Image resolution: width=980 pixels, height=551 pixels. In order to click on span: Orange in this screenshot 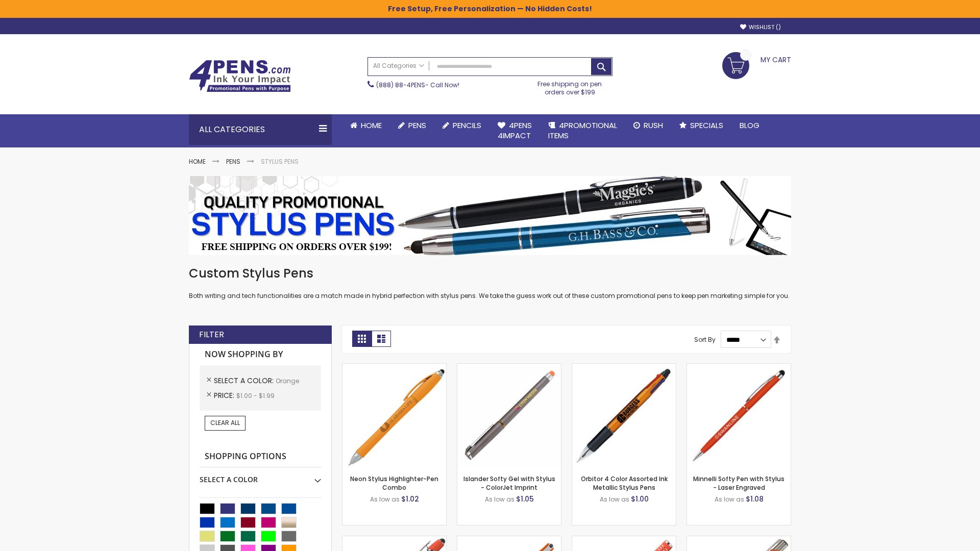, I will do `click(287, 381)`.